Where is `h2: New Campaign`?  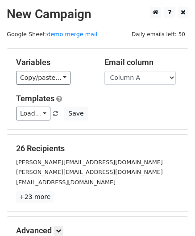 h2: New Campaign is located at coordinates (97, 14).